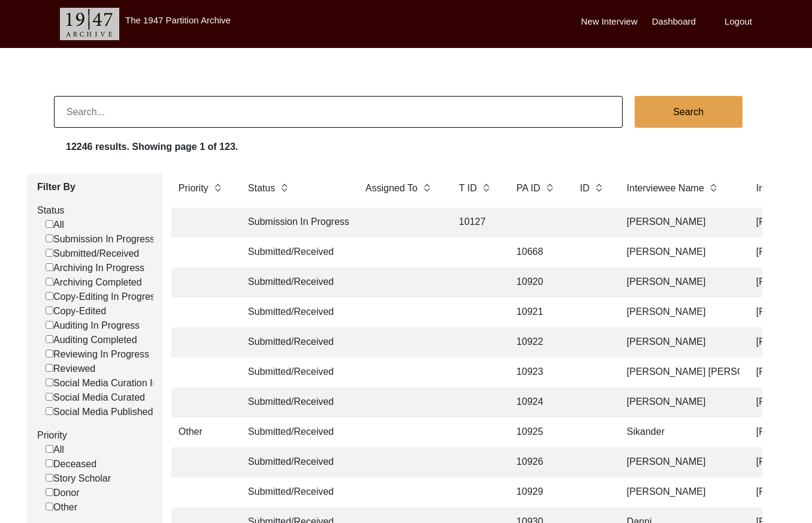  I want to click on label: Logout, so click(739, 22).